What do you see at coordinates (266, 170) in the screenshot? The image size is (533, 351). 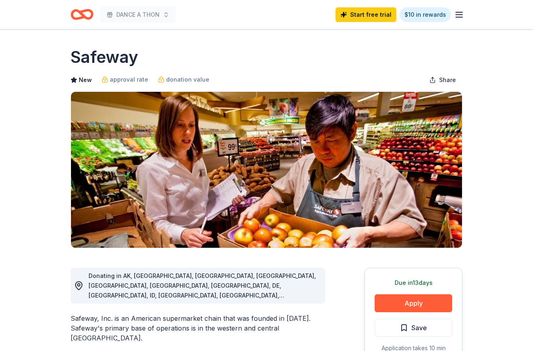 I see `img: Image for Safeway` at bounding box center [266, 170].